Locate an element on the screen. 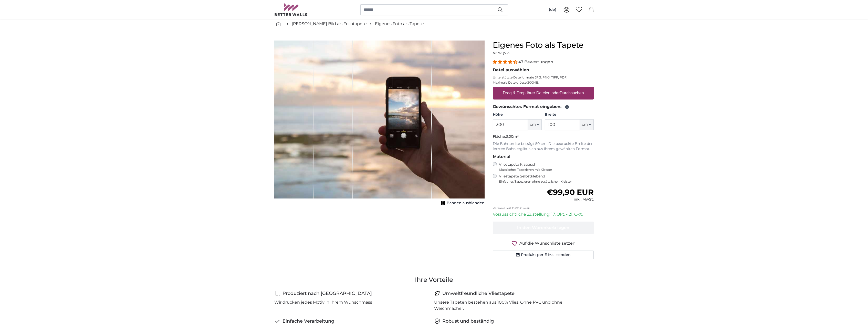  u: Durchsuchen is located at coordinates (572, 92).